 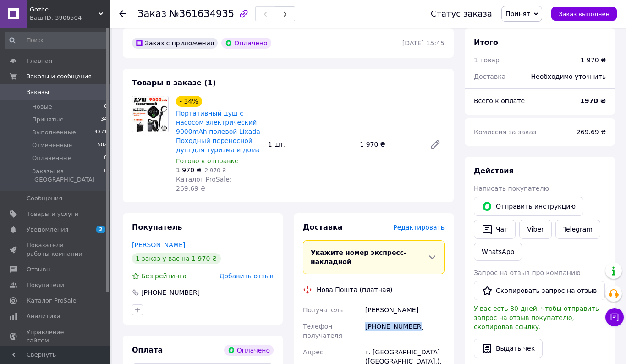 What do you see at coordinates (164, 276) in the screenshot?
I see `span: Без рейтинга` at bounding box center [164, 276].